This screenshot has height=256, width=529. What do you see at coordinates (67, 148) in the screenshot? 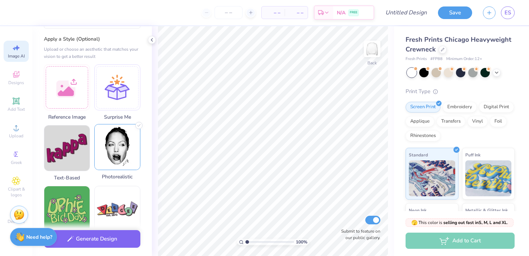
I see `img: Text-Based` at bounding box center [67, 148].